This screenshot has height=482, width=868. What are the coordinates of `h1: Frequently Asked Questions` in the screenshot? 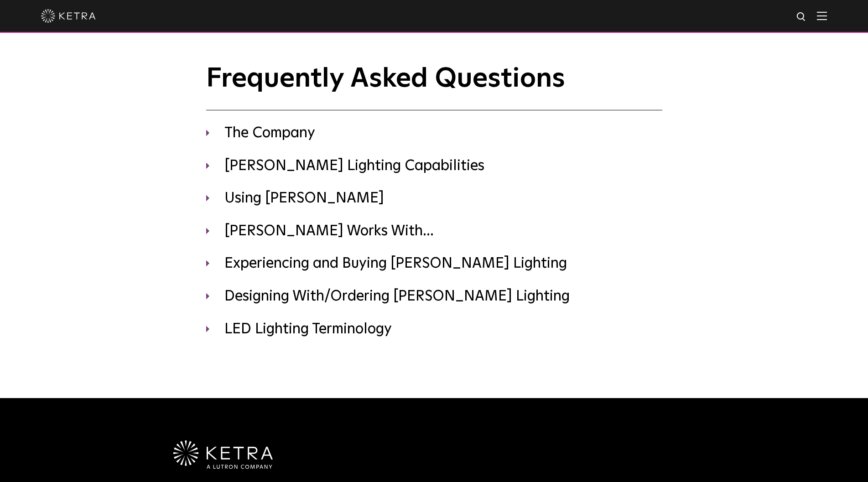 It's located at (434, 87).